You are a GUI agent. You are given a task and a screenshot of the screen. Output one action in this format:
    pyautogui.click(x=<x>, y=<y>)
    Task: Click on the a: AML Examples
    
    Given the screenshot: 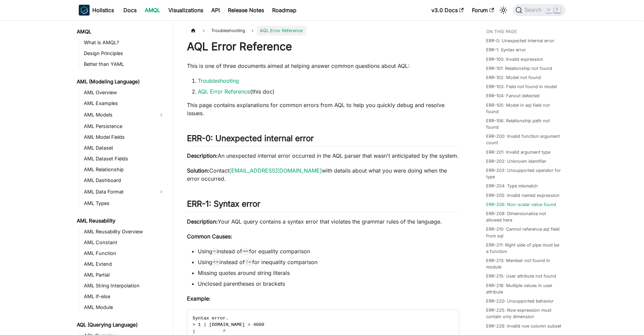 What is the action you would take?
    pyautogui.click(x=124, y=103)
    